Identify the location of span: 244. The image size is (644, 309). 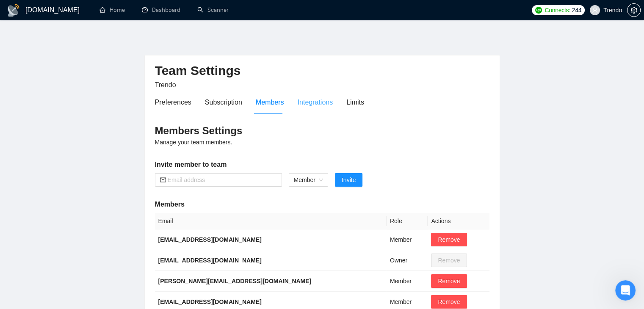
(577, 10).